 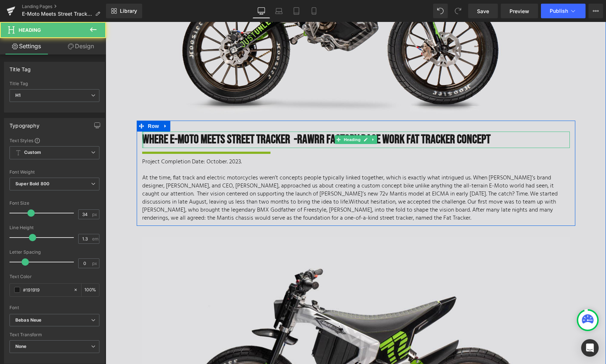 What do you see at coordinates (483, 11) in the screenshot?
I see `span: Save` at bounding box center [483, 11].